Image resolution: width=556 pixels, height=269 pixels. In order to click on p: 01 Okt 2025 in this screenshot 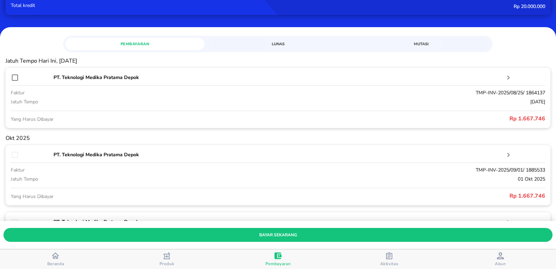, I will do `click(389, 179)`.